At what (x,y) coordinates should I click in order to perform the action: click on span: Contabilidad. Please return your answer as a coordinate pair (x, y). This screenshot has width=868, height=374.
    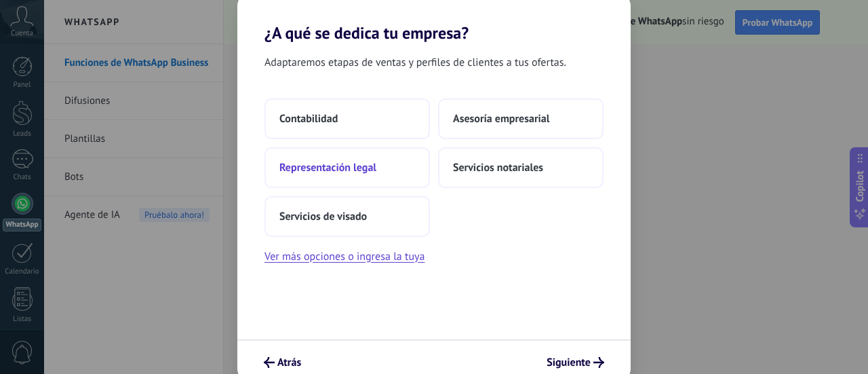
    Looking at the image, I should click on (309, 119).